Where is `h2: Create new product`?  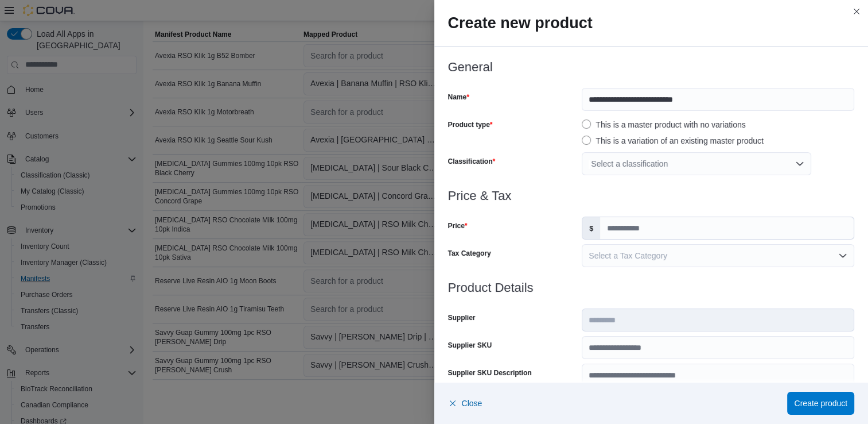
h2: Create new product is located at coordinates (651, 23).